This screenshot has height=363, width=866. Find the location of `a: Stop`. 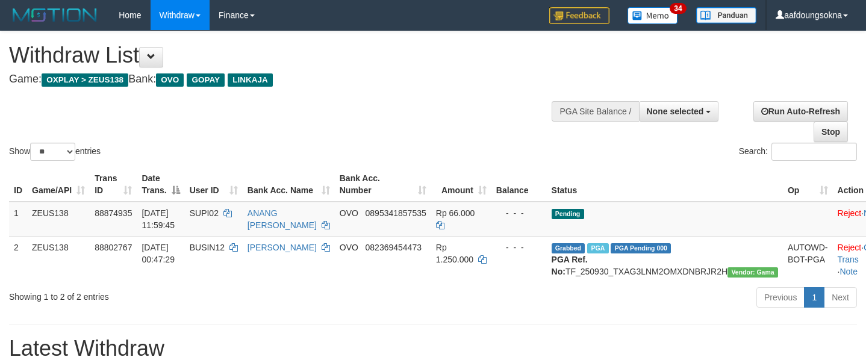

a: Stop is located at coordinates (831, 132).